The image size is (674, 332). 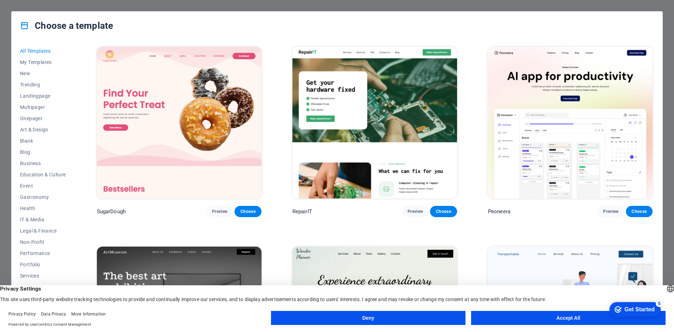 I want to click on button: Multipager, so click(x=43, y=107).